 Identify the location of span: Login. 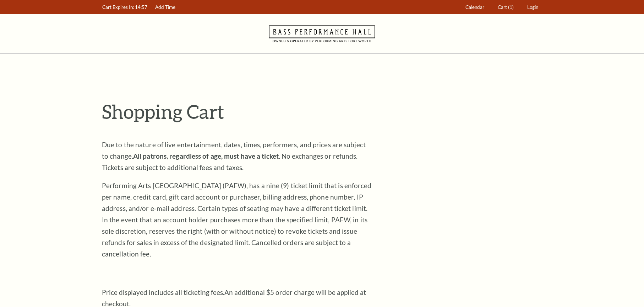
(533, 7).